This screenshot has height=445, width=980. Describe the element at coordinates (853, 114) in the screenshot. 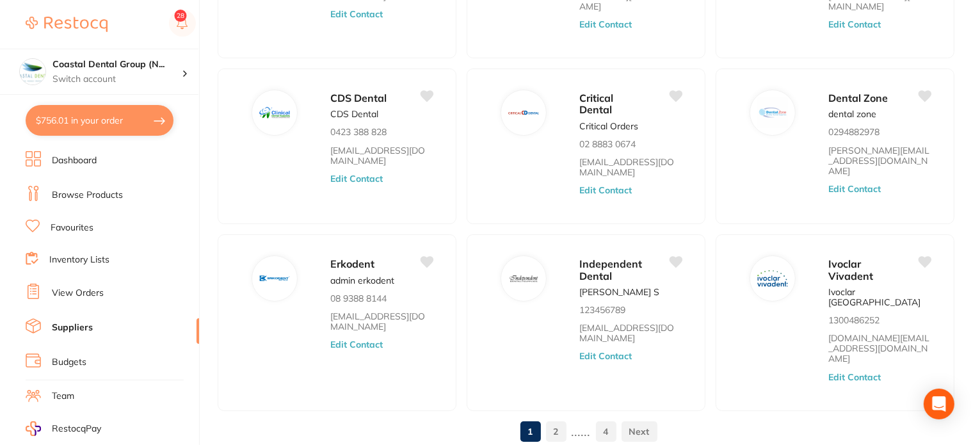

I see `p: dental zone` at that location.